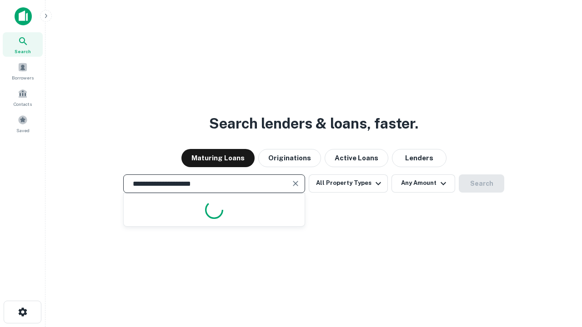 This screenshot has height=327, width=582. What do you see at coordinates (23, 16) in the screenshot?
I see `img: capitalize-icon.png` at bounding box center [23, 16].